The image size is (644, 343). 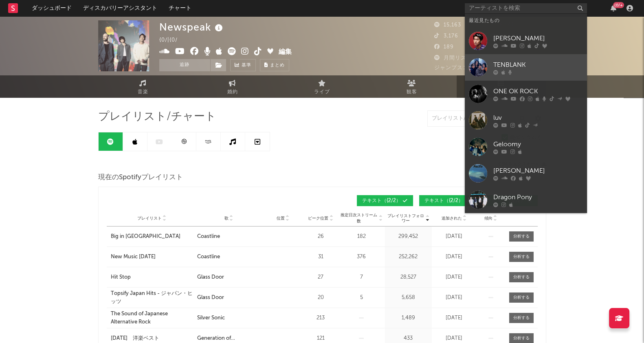 What do you see at coordinates (526, 21) in the screenshot?
I see `div: 最近見たもの` at bounding box center [526, 21].